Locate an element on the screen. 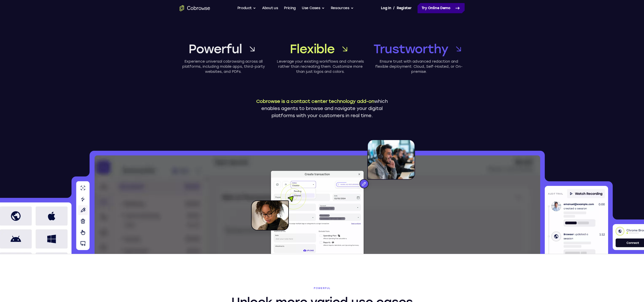 The height and width of the screenshot is (302, 644). span: Flexible is located at coordinates (312, 49).